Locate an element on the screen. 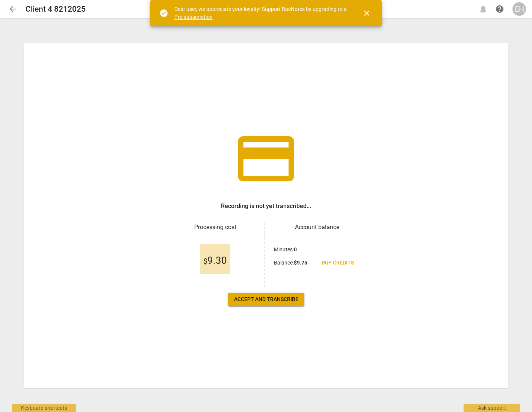 The width and height of the screenshot is (532, 412). span: Buy credits is located at coordinates (338, 263).